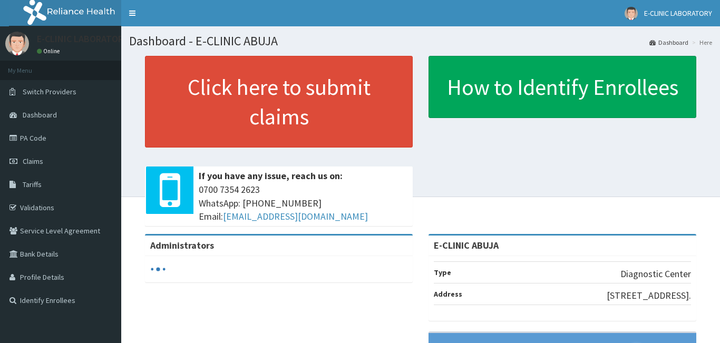 Image resolution: width=720 pixels, height=343 pixels. I want to click on b: Address, so click(448, 294).